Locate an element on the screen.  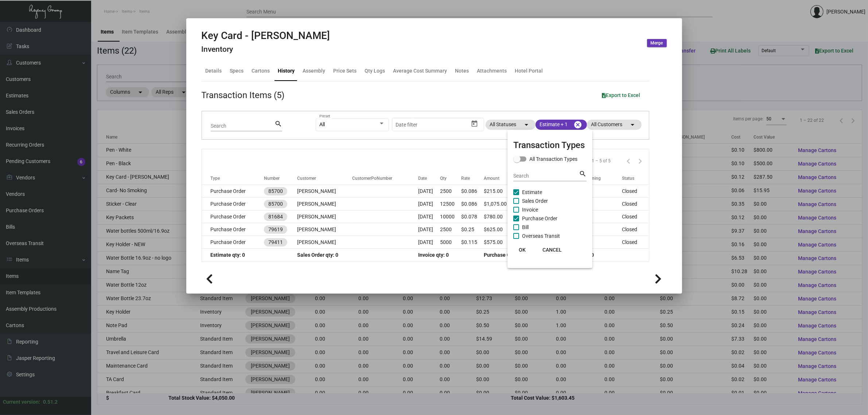
span: Purchase Order is located at coordinates (539, 218).